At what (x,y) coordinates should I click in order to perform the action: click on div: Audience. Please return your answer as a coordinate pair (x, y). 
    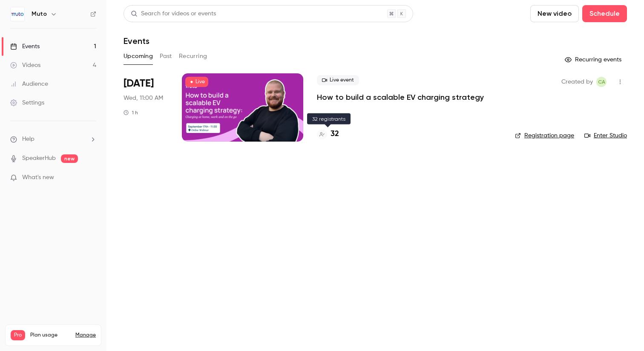
    Looking at the image, I should click on (29, 84).